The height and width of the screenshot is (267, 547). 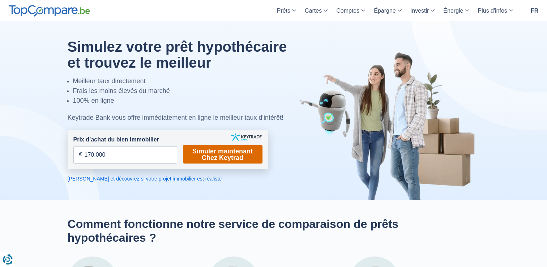 What do you see at coordinates (49, 11) in the screenshot?
I see `img: TopCompare` at bounding box center [49, 11].